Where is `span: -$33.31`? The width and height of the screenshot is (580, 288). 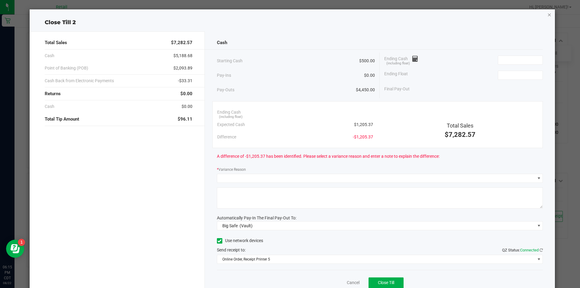
span: -$33.31 is located at coordinates (185, 81).